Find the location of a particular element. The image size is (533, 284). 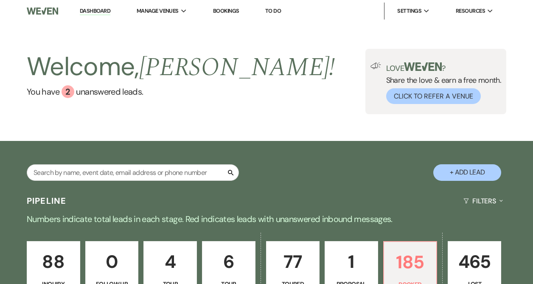

p: 0 is located at coordinates (112, 261).